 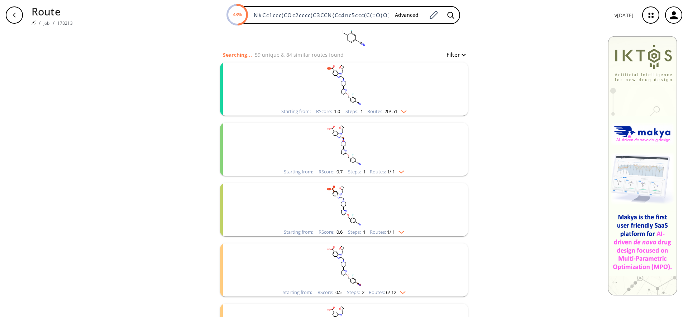 I want to click on button: Filter, so click(x=454, y=55).